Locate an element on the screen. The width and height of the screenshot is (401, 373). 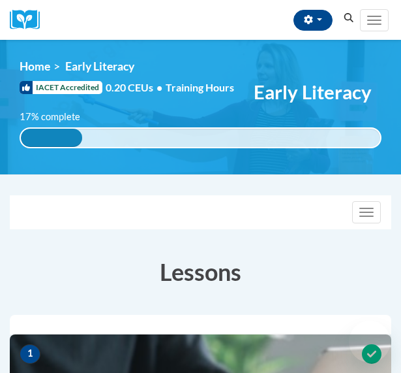
button: Search is located at coordinates (349, 18).